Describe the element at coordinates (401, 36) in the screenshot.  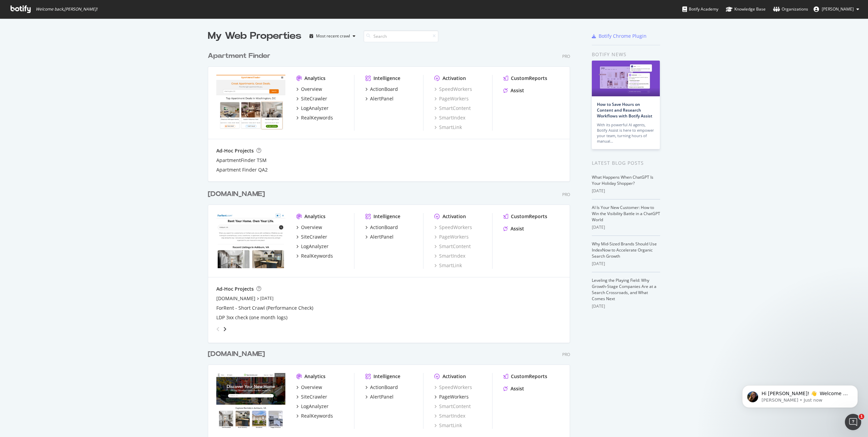
I see `input: Search` at that location.